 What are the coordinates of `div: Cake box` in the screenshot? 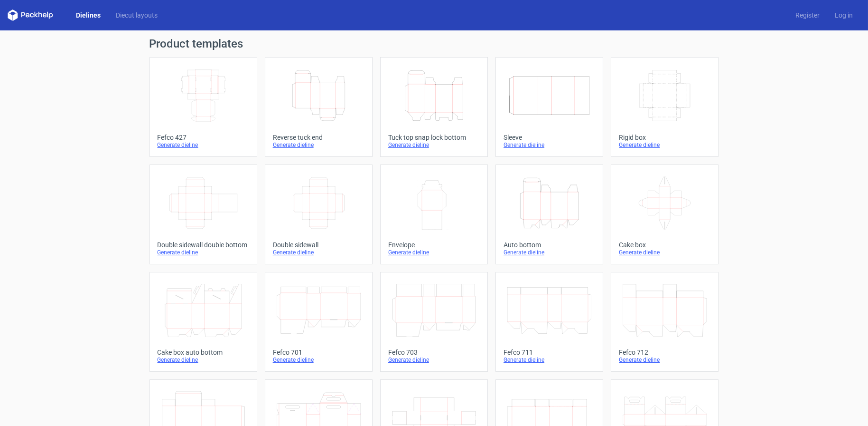 It's located at (665, 245).